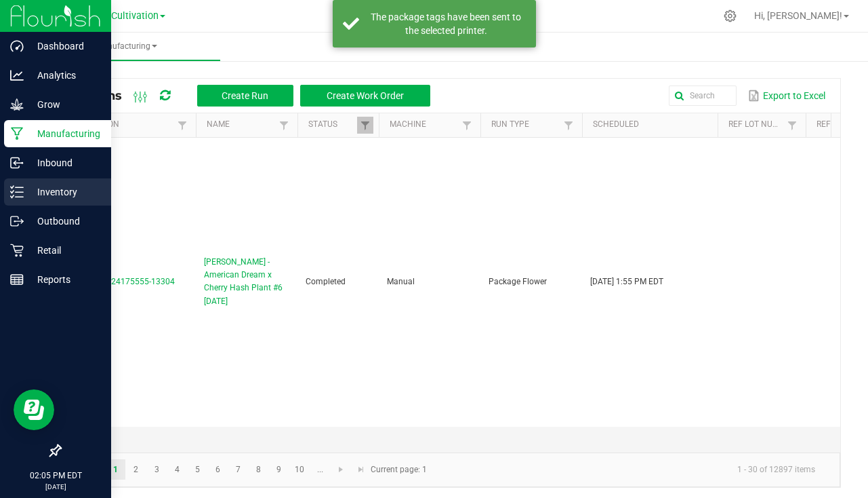 This screenshot has width=868, height=498. Describe the element at coordinates (65, 104) in the screenshot. I see `p: Grow` at that location.